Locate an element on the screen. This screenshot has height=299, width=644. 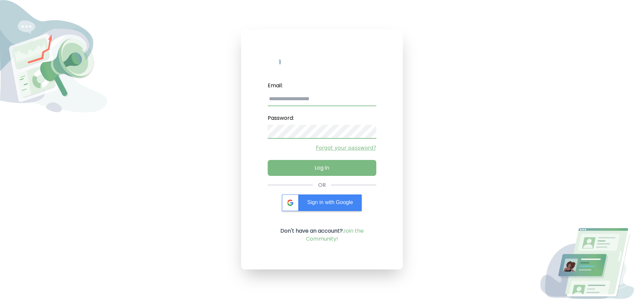
div: Sign in with Google is located at coordinates (322, 203).